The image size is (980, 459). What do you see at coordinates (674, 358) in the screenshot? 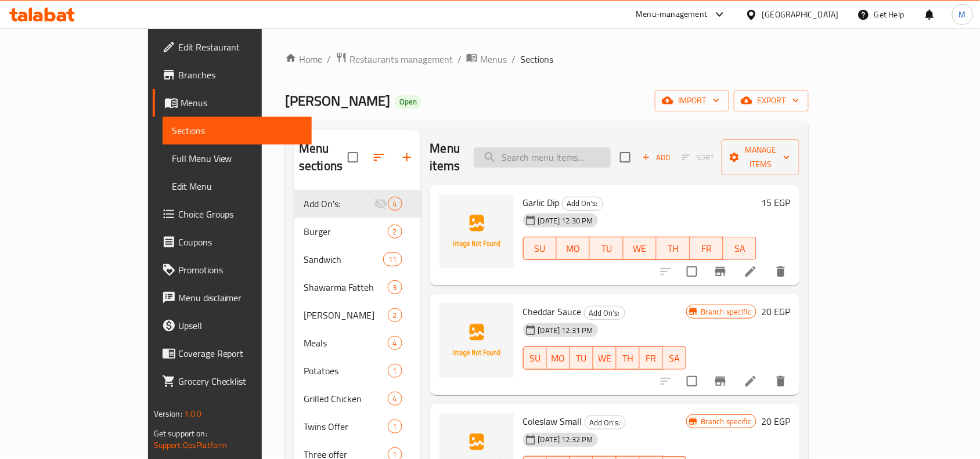
I see `span: SA` at bounding box center [674, 358].